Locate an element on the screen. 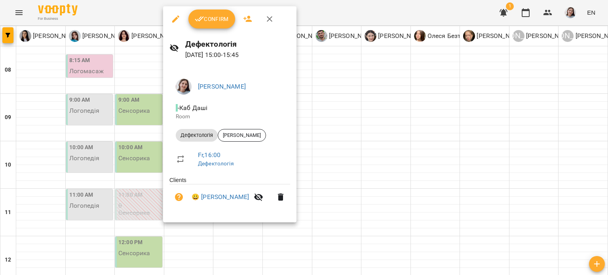 This screenshot has width=608, height=275. a: Fr , 16:00 is located at coordinates (209, 155).